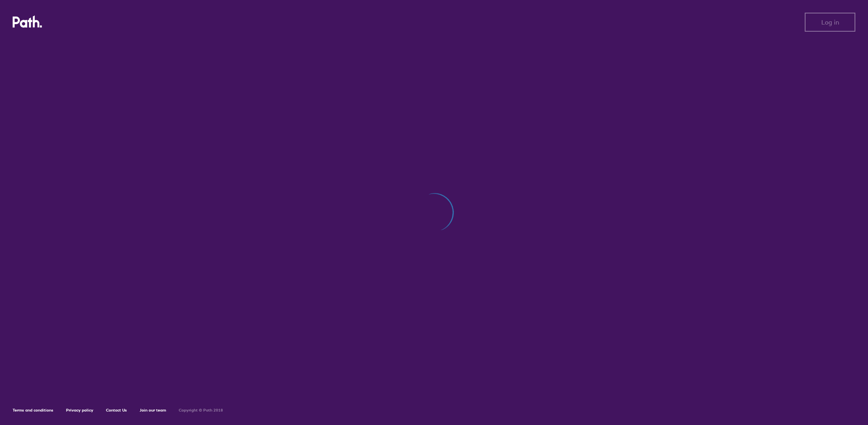  Describe the element at coordinates (33, 410) in the screenshot. I see `a: Terms and conditions` at that location.